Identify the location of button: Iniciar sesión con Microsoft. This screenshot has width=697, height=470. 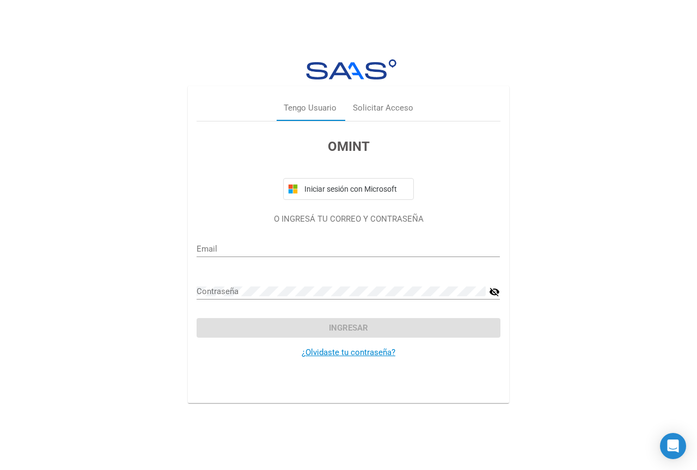
(349, 189).